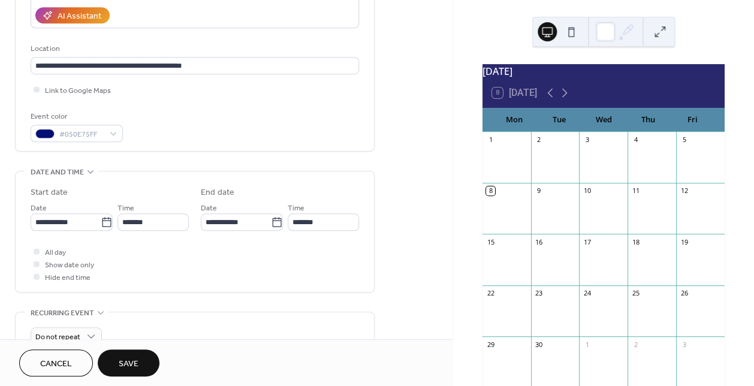  Describe the element at coordinates (693, 120) in the screenshot. I see `div: Fri` at that location.